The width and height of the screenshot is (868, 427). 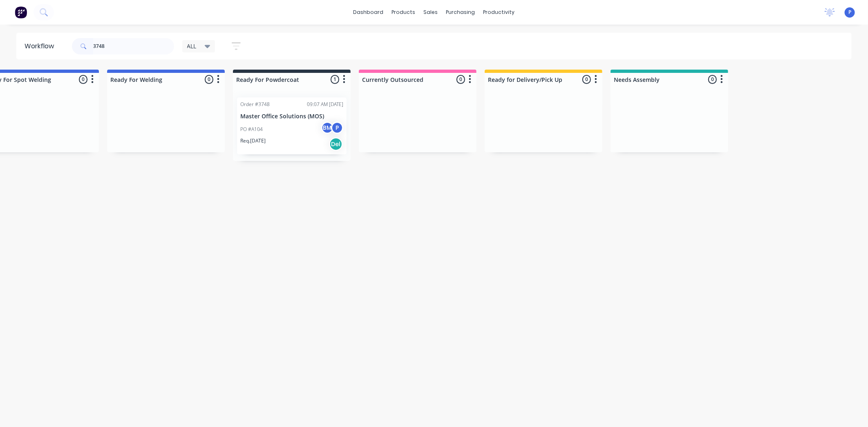 I want to click on div: purchasing, so click(x=461, y=13).